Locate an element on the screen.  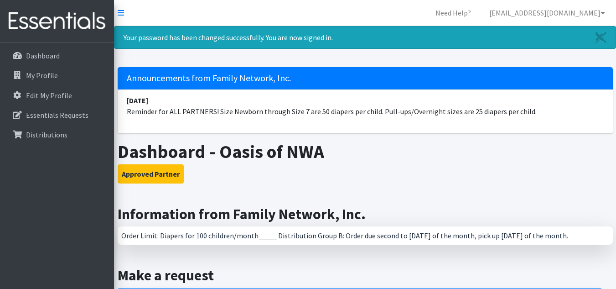
li: Reminder for ALL PARTNERS! Size Newborn through Size 7 are 50 diapers per child. Pull-ups/Overnig... is located at coordinates (365, 106).